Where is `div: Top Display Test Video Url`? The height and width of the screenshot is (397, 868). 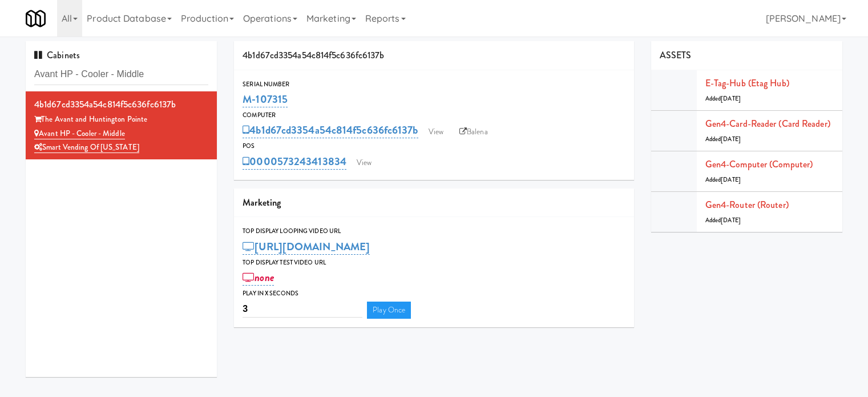 div: Top Display Test Video Url is located at coordinates (434, 263).